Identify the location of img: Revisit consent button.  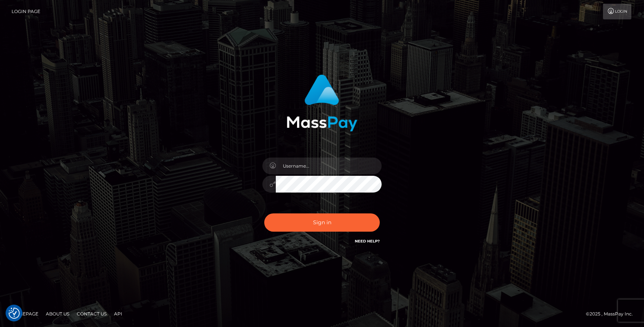
(14, 313).